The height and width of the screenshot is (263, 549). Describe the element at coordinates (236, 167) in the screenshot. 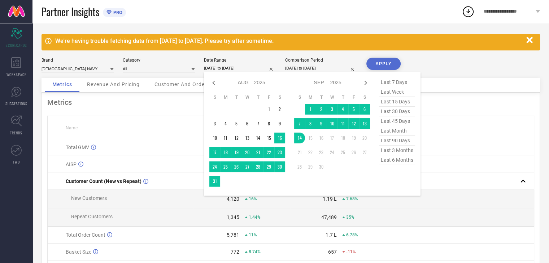

I see `td: Tue Aug 26 2025` at that location.